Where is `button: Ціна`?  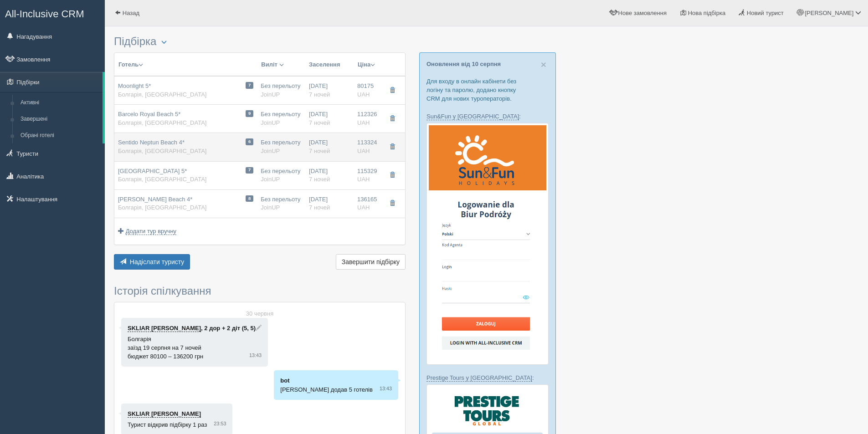
button: Ціна is located at coordinates (367, 65).